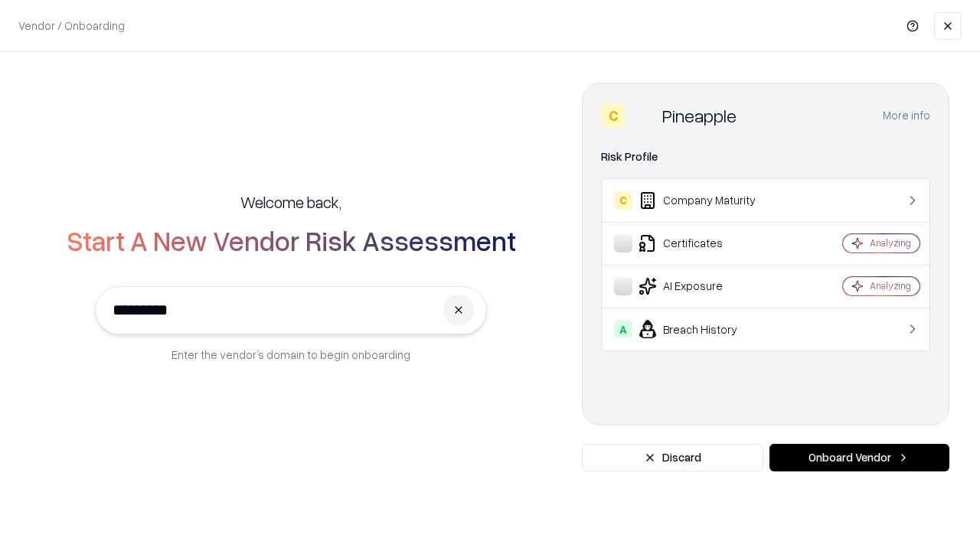  What do you see at coordinates (765, 157) in the screenshot?
I see `div: Risk Profile` at bounding box center [765, 157].